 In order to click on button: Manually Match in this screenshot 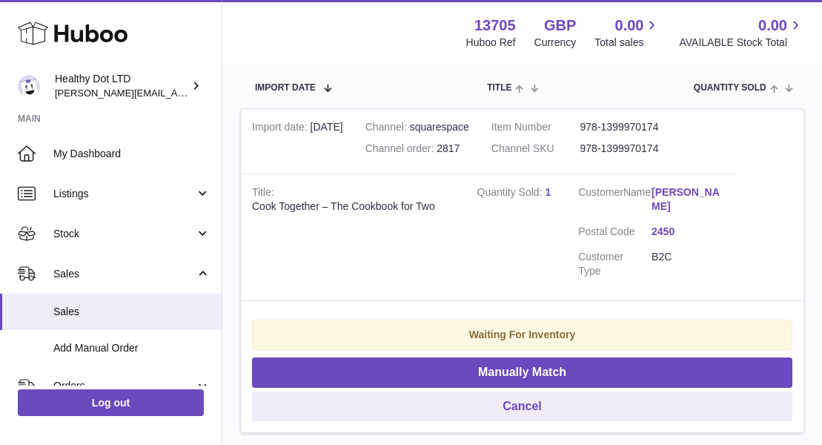, I will do `click(522, 372)`.